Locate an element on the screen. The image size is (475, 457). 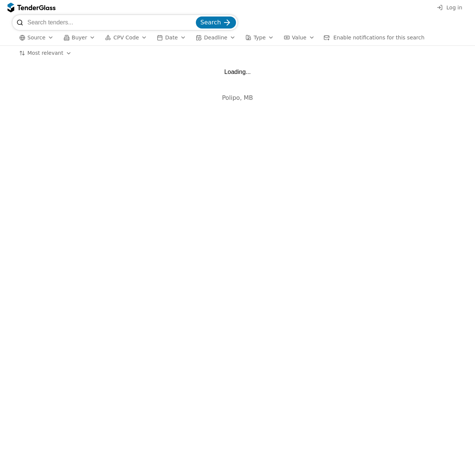
span: Polipo, MB is located at coordinates (238, 98).